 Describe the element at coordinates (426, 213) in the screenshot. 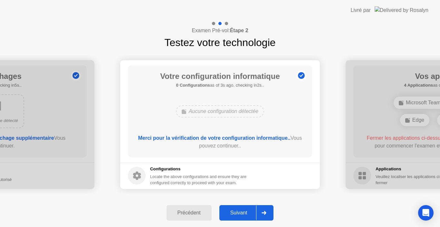

I see `div: Open Intercom Messenger` at that location.